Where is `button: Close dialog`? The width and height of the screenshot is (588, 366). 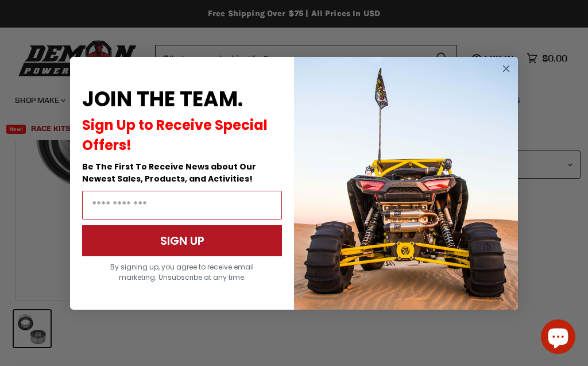
button: Close dialog is located at coordinates (506, 69).